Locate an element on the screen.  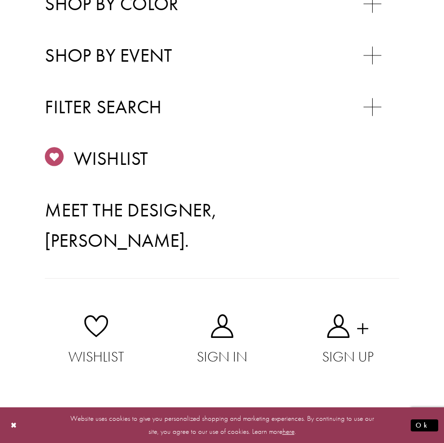
button: Submit Dialog is located at coordinates (425, 426).